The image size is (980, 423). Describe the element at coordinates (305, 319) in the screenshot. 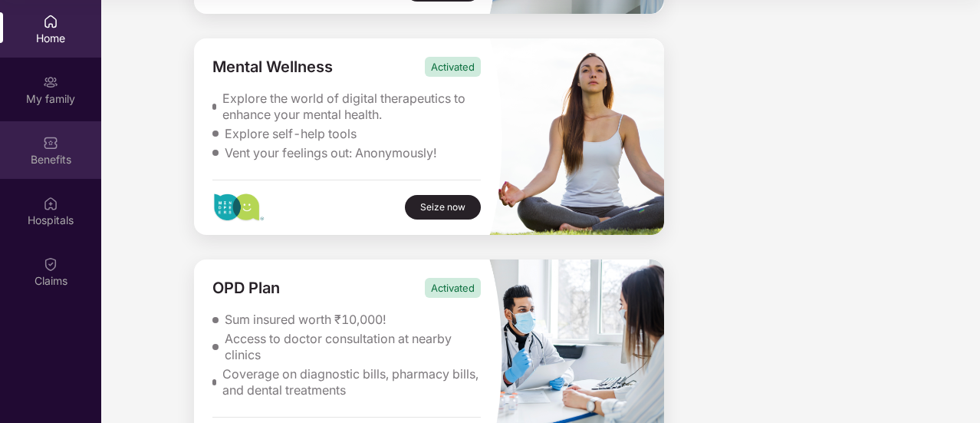

I see `div: Sum insured worth ₹10,000!` at that location.